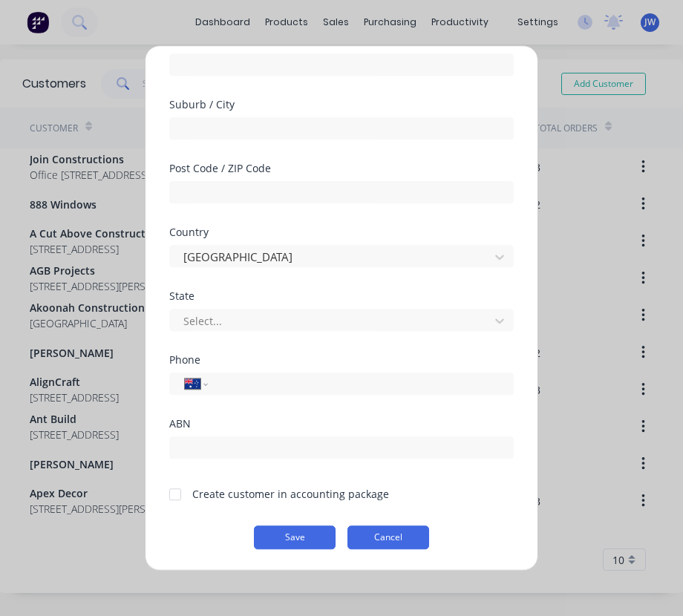 This screenshot has height=616, width=683. I want to click on div: ABN, so click(341, 424).